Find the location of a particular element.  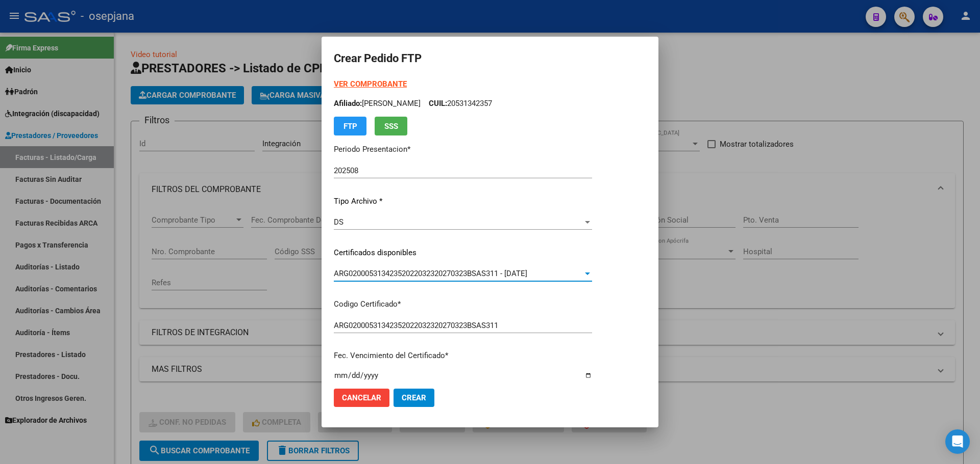

span: Crear is located at coordinates (413, 398).